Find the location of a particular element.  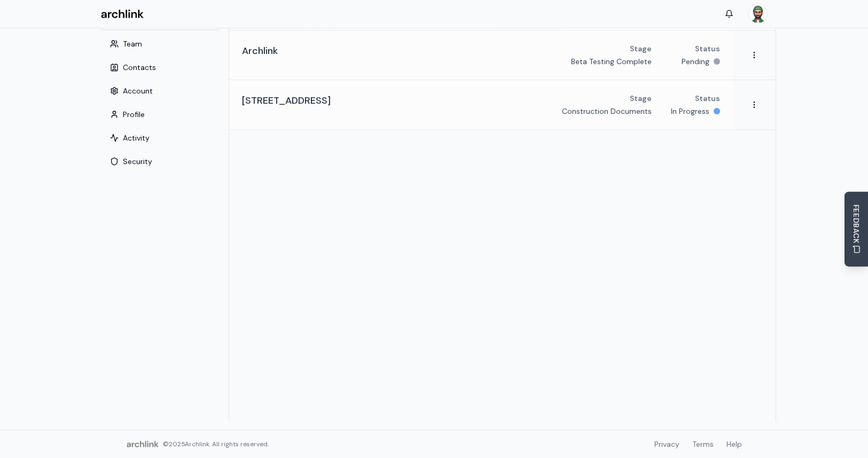

a: Privacy is located at coordinates (667, 444).